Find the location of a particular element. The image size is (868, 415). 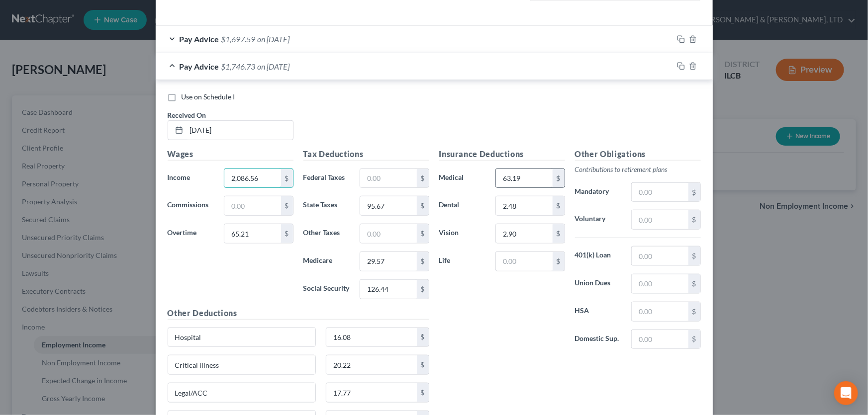

h5: Tax Deductions is located at coordinates (366, 154).